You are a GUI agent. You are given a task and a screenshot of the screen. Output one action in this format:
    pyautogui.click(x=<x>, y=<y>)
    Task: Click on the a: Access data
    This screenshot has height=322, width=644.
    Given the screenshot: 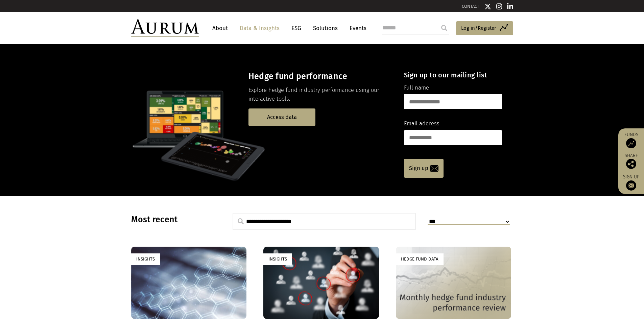 What is the action you would take?
    pyautogui.click(x=282, y=117)
    